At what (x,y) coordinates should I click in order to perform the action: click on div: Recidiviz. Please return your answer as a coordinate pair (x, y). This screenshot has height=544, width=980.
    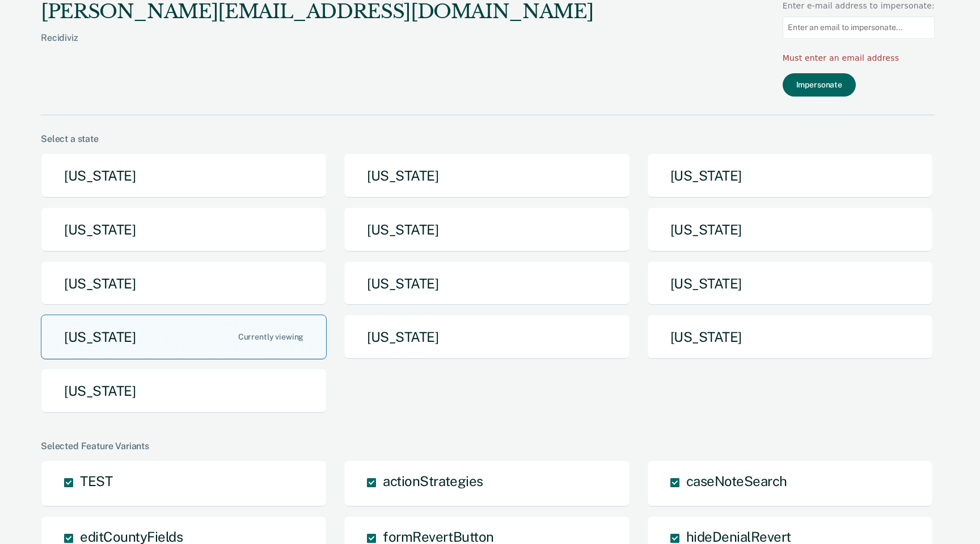
    Looking at the image, I should click on (317, 47).